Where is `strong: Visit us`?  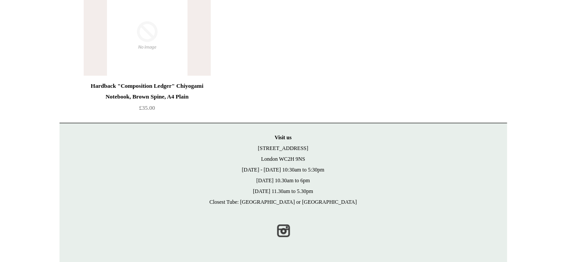
strong: Visit us is located at coordinates (283, 137).